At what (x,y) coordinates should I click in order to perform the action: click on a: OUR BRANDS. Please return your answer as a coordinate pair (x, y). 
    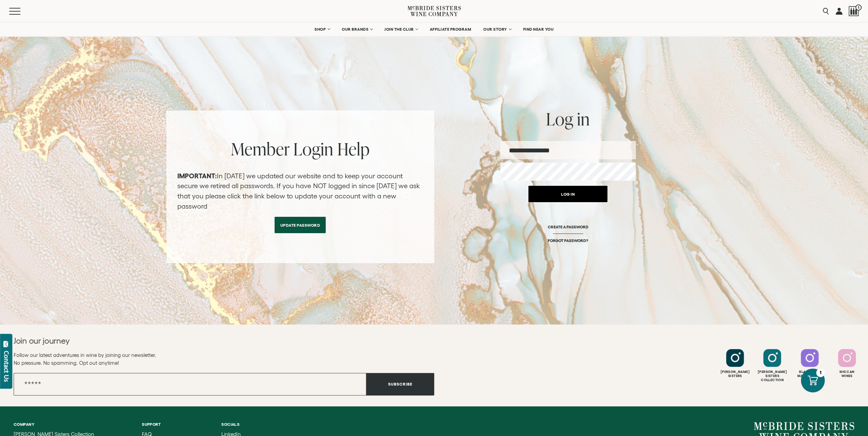
    Looking at the image, I should click on (357, 30).